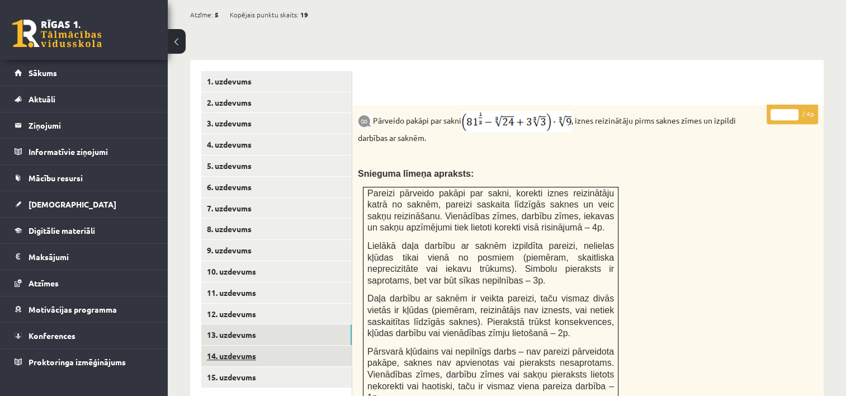  What do you see at coordinates (91, 152) in the screenshot?
I see `legend: Informatīvie ziņojumi` at bounding box center [91, 152].